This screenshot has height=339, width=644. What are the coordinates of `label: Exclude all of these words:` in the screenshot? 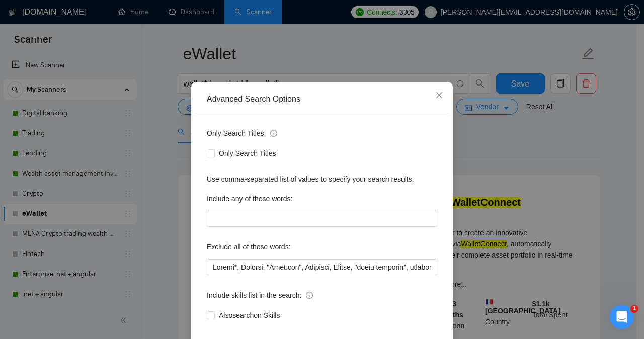 It's located at (248, 247).